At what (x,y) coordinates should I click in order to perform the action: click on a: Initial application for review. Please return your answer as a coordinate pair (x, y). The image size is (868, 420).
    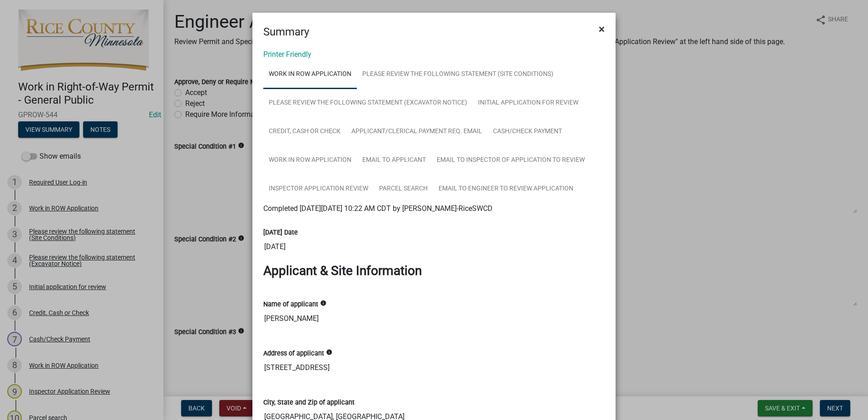
    Looking at the image, I should click on (528, 103).